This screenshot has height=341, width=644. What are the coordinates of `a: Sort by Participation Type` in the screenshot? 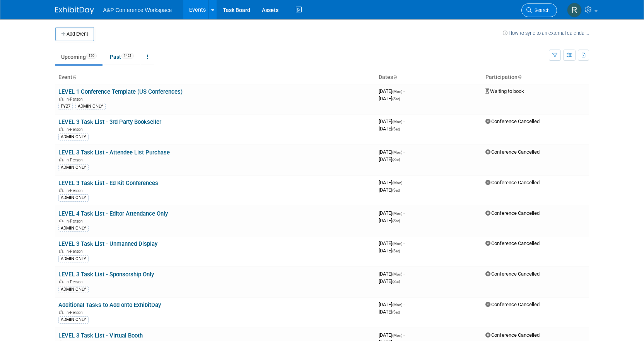 It's located at (519, 77).